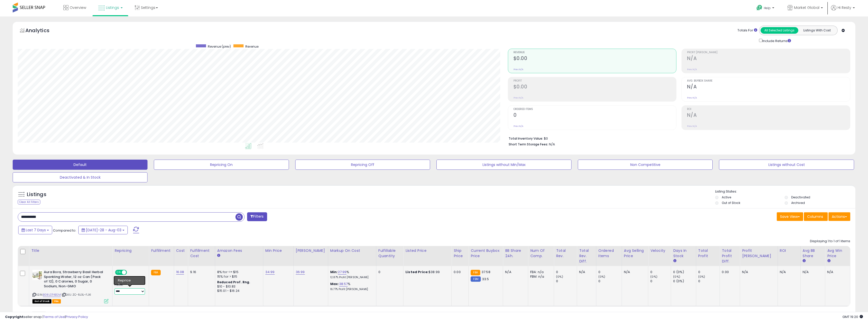 Image resolution: width=868 pixels, height=322 pixels. What do you see at coordinates (219, 46) in the screenshot?
I see `span: Revenue (prev)` at bounding box center [219, 46].